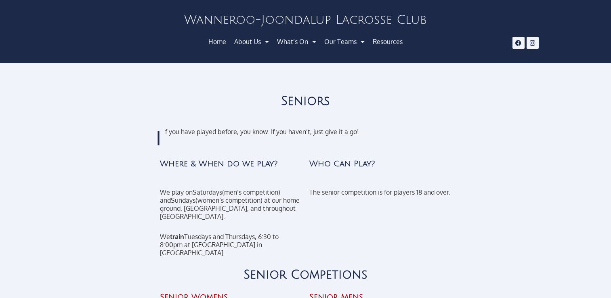 Image resolution: width=611 pixels, height=298 pixels. What do you see at coordinates (297, 42) in the screenshot?
I see `a: What’s On` at bounding box center [297, 42].